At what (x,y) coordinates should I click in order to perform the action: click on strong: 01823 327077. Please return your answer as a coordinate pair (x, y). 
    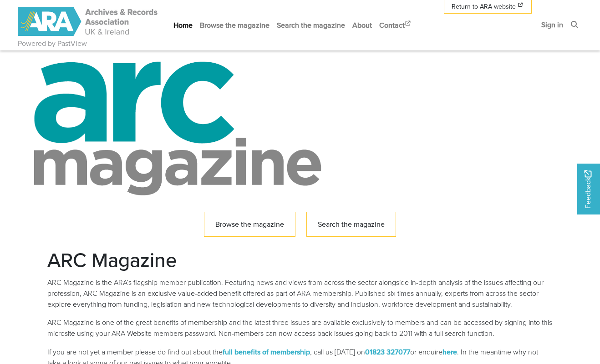
    Looking at the image, I should click on (388, 352).